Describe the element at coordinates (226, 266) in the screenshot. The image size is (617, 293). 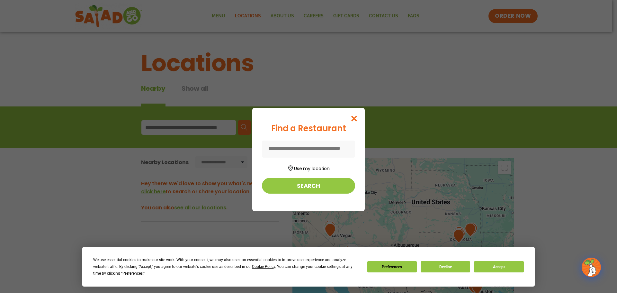
I see `div: We use essential cookies to make our site work. With your consent, we may also use non-essential ...` at that location.